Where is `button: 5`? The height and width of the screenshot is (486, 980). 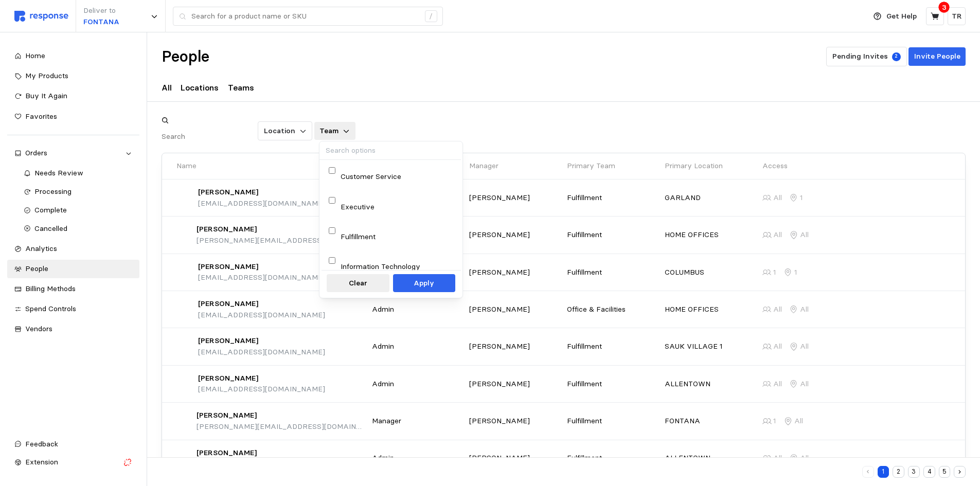
button: 5 is located at coordinates (944, 472).